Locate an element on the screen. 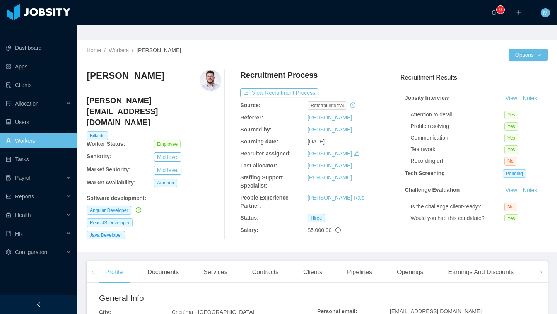 Image resolution: width=557 pixels, height=314 pixels. a: icon: userWorkers is located at coordinates (38, 141).